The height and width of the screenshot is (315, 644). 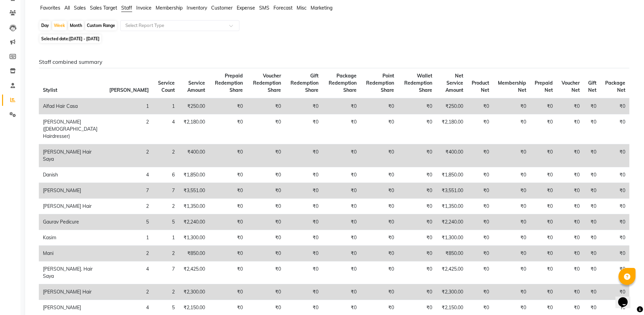 I want to click on div: Week, so click(x=59, y=26).